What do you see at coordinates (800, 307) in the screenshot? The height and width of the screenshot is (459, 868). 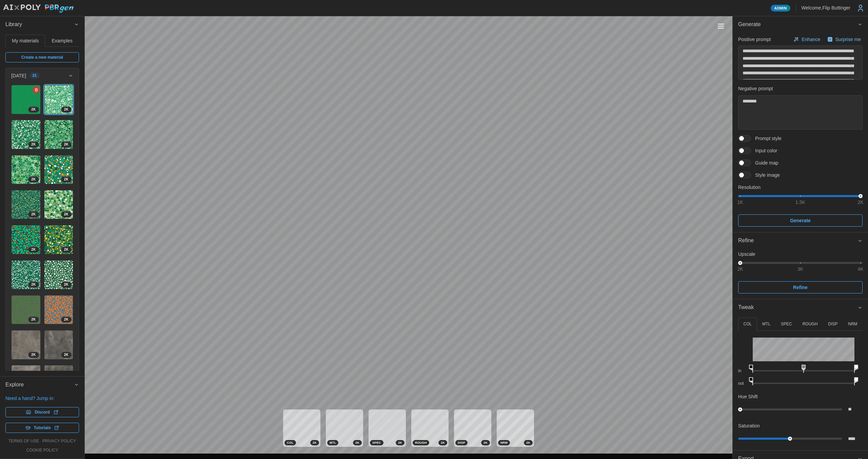 I see `button: Tweak` at bounding box center [800, 307].